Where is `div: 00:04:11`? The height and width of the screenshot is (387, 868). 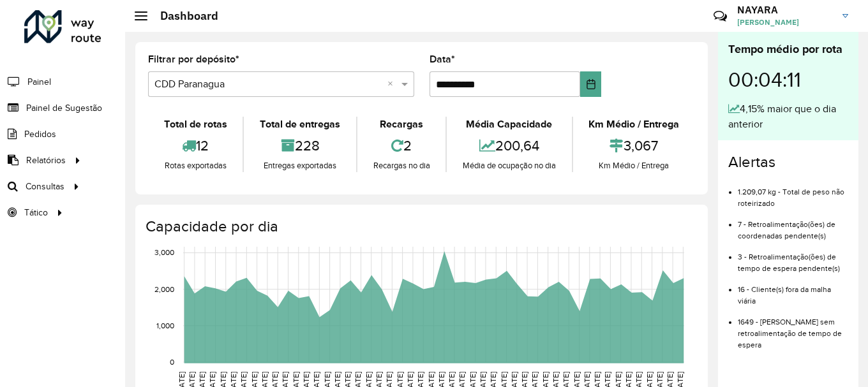 div: 00:04:11 is located at coordinates (789, 80).